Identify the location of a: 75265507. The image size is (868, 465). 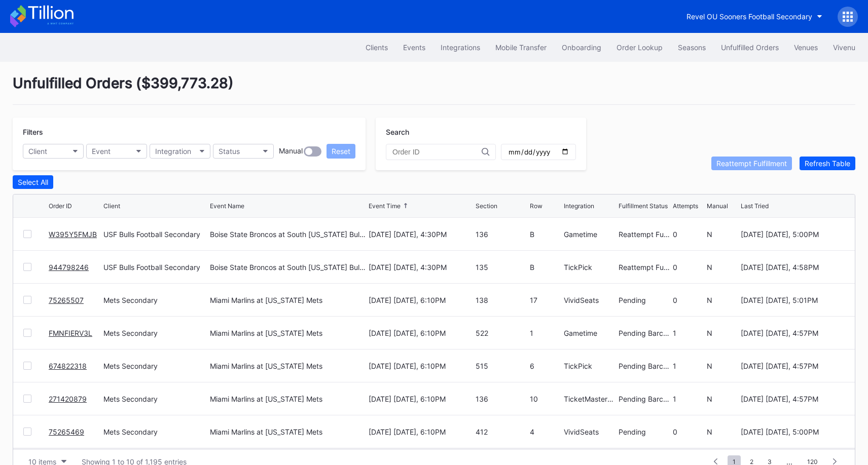
(66, 300).